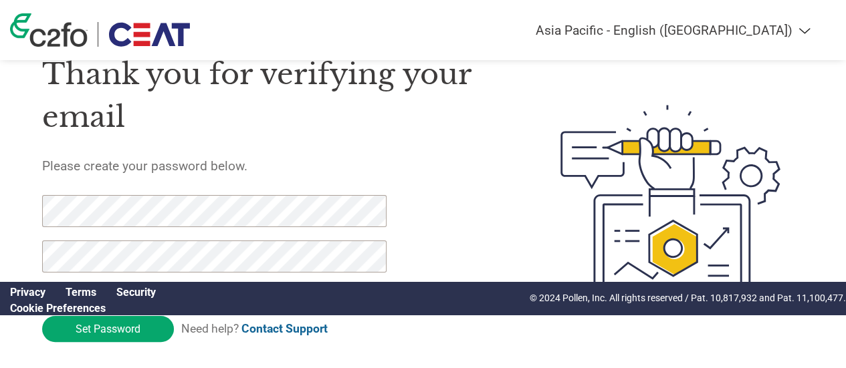  I want to click on a: Cookie Preferences, opens a dedicated popup modal window, so click(57, 308).